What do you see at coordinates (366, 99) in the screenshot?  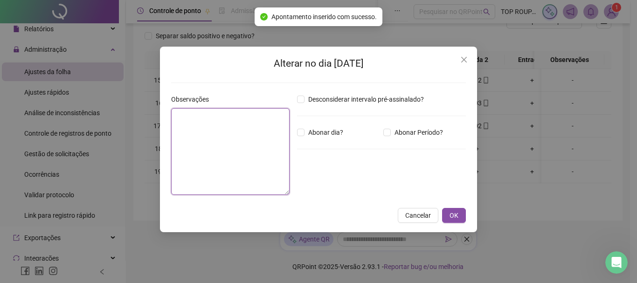 I see `span: Desconsiderar intervalo pré-assinalado?` at bounding box center [366, 99].